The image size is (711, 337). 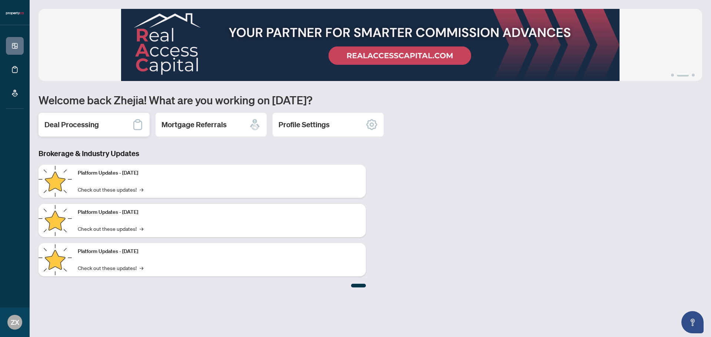 What do you see at coordinates (55, 260) in the screenshot?
I see `img: Platform Updates - June 23, 2025` at bounding box center [55, 260].